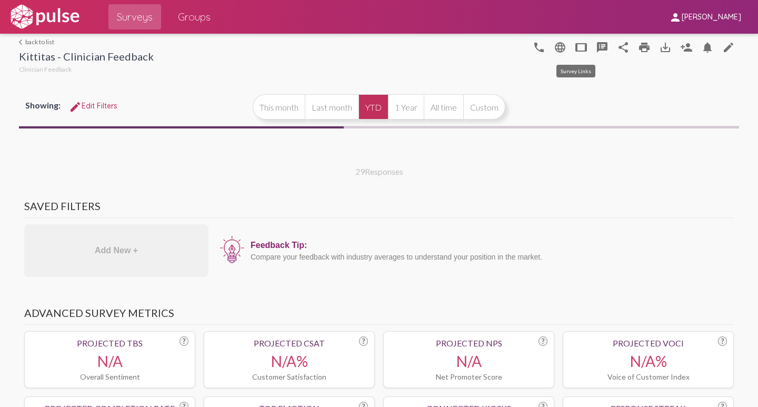 The width and height of the screenshot is (758, 407). I want to click on span: Groups, so click(194, 17).